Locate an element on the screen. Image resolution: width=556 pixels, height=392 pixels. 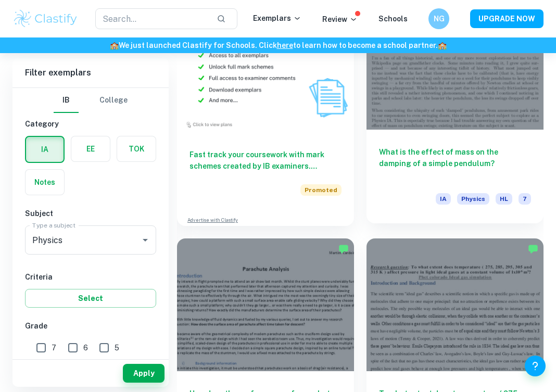
h6: Subject is located at coordinates (90, 214).